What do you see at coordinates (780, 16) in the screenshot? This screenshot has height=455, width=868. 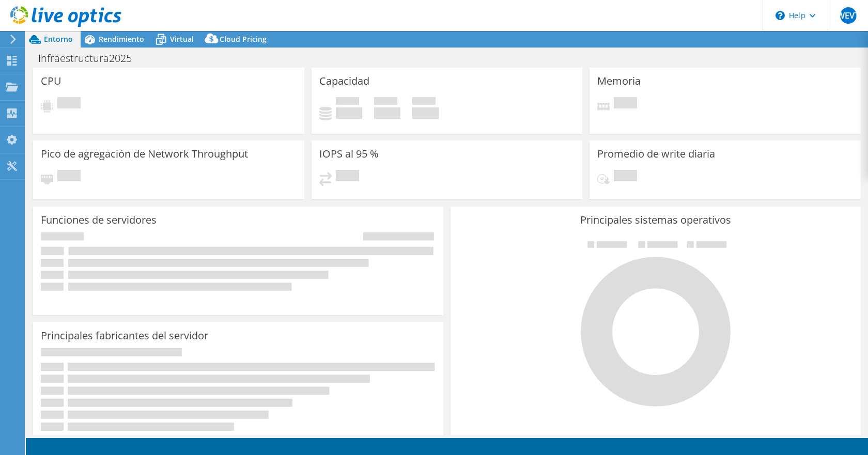 I see `svg: \n` at bounding box center [780, 16].